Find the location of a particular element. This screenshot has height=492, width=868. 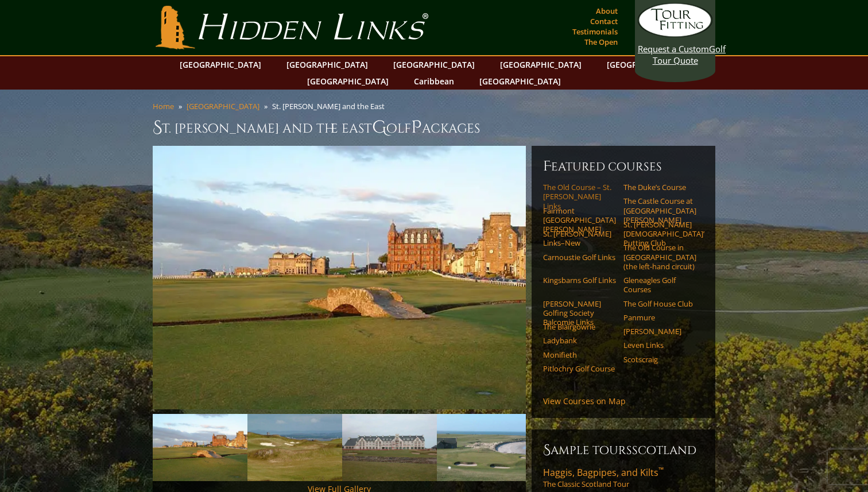

a: Gleneagles Golf Courses is located at coordinates (660, 285).